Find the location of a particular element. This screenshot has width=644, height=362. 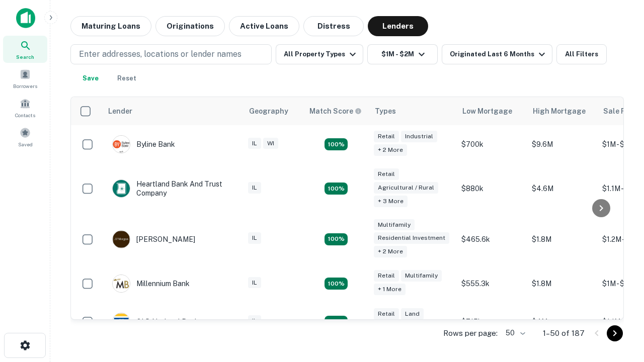

div: Capitalize uses an advanced AI algorithm to match your search with the best lender. The match sco... is located at coordinates (335, 111).